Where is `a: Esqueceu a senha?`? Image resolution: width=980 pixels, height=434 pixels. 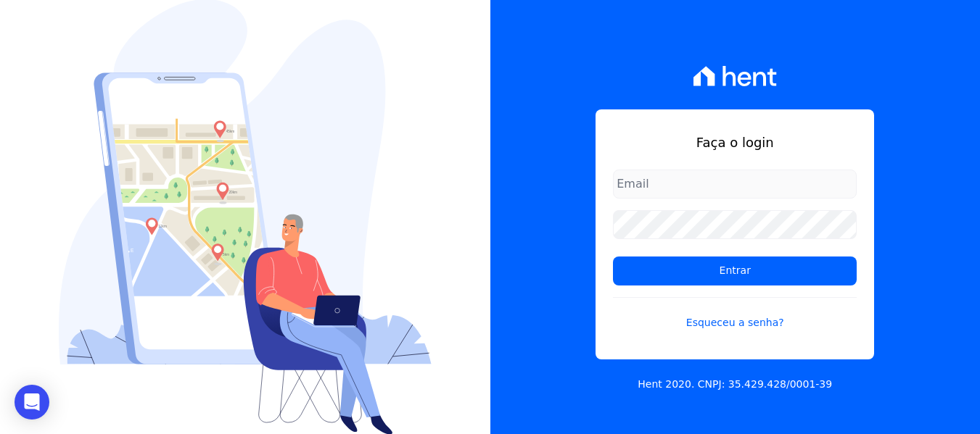
a: Esqueceu a senha? is located at coordinates (735, 314).